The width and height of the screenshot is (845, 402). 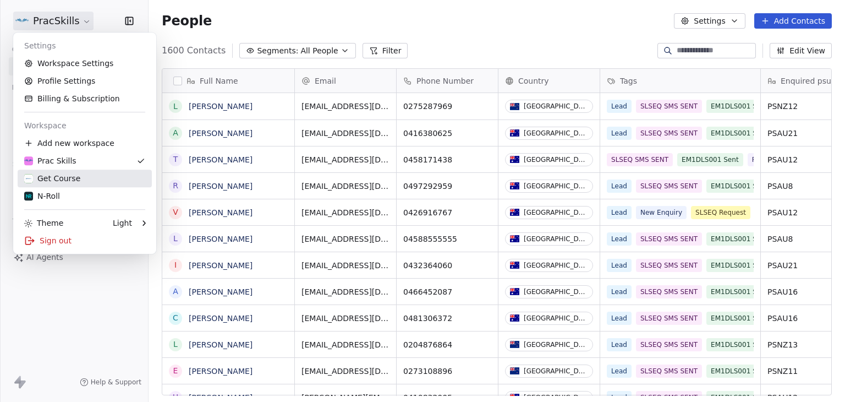 I want to click on div: Sign out, so click(x=85, y=240).